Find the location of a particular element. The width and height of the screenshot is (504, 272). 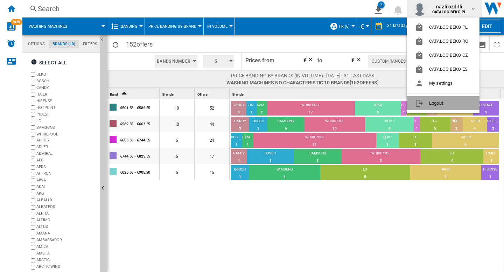

button: CATALOG BEKO CZ is located at coordinates (443, 55).